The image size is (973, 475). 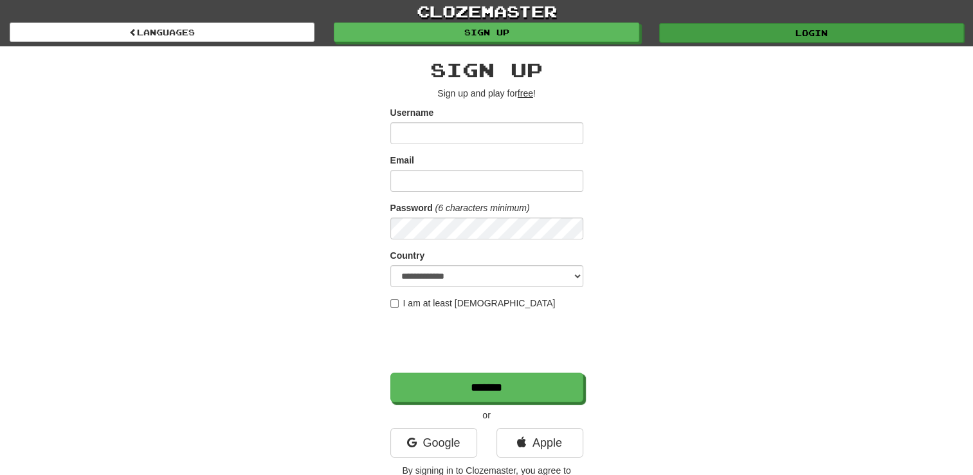 What do you see at coordinates (487, 93) in the screenshot?
I see `p: Sign up and play for !` at bounding box center [487, 93].